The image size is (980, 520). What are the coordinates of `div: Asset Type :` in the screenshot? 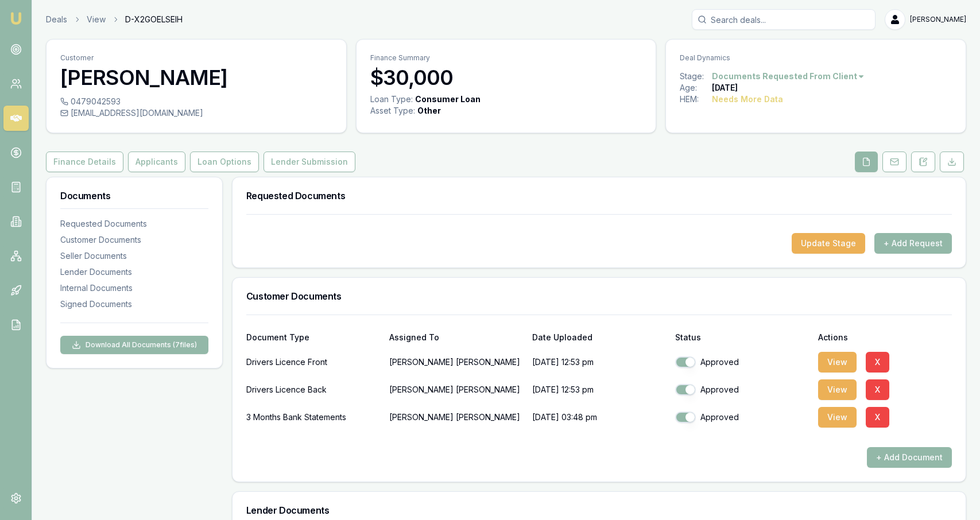 It's located at (393, 111).